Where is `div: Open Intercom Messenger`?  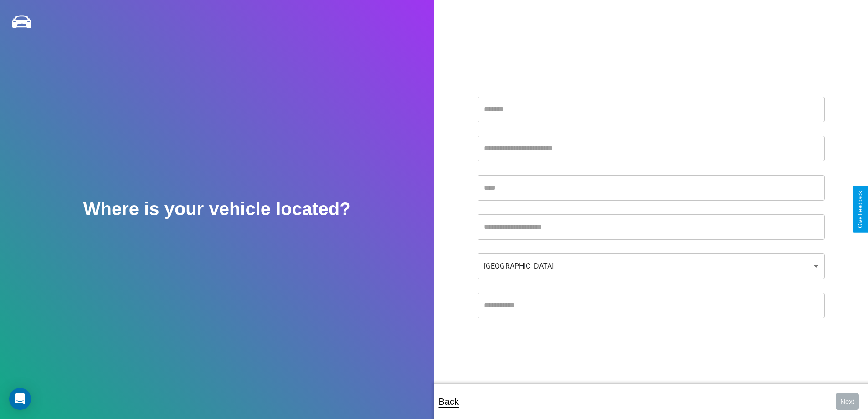 div: Open Intercom Messenger is located at coordinates (20, 399).